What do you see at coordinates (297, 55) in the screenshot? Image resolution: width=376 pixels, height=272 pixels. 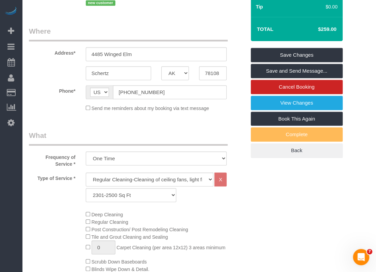 I see `a: Save Changes` at bounding box center [297, 55].